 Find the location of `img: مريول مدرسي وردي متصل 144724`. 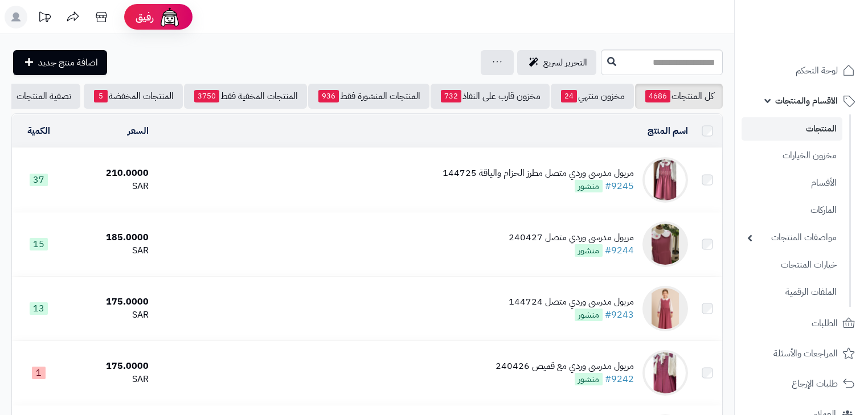

img: مريول مدرسي وردي متصل 144724 is located at coordinates (666, 308).